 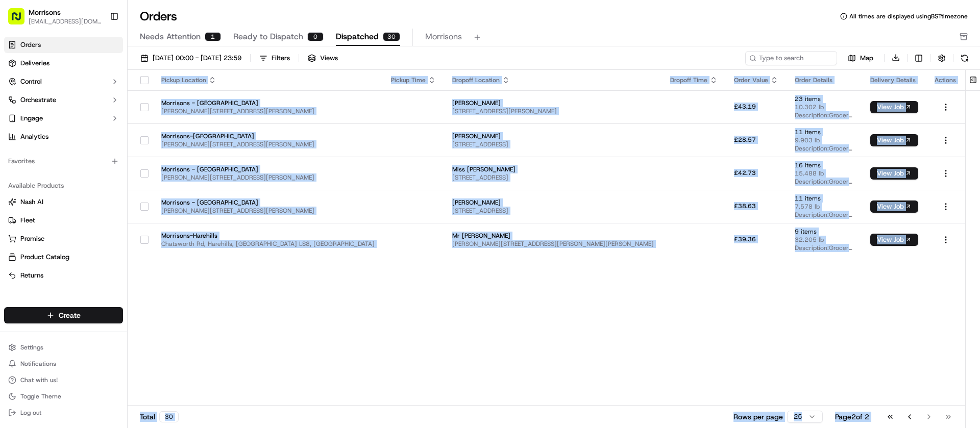 What do you see at coordinates (158, 16) in the screenshot?
I see `h1: Orders` at bounding box center [158, 16].